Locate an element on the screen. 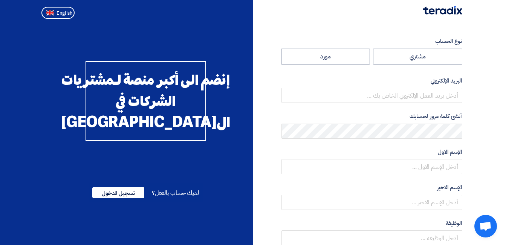  span: لديك حساب بالفعل؟ is located at coordinates (175, 193).